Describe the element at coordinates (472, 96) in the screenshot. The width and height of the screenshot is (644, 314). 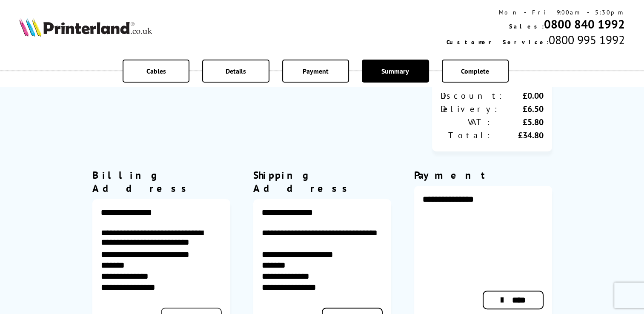
I see `div: Discount:` at that location.